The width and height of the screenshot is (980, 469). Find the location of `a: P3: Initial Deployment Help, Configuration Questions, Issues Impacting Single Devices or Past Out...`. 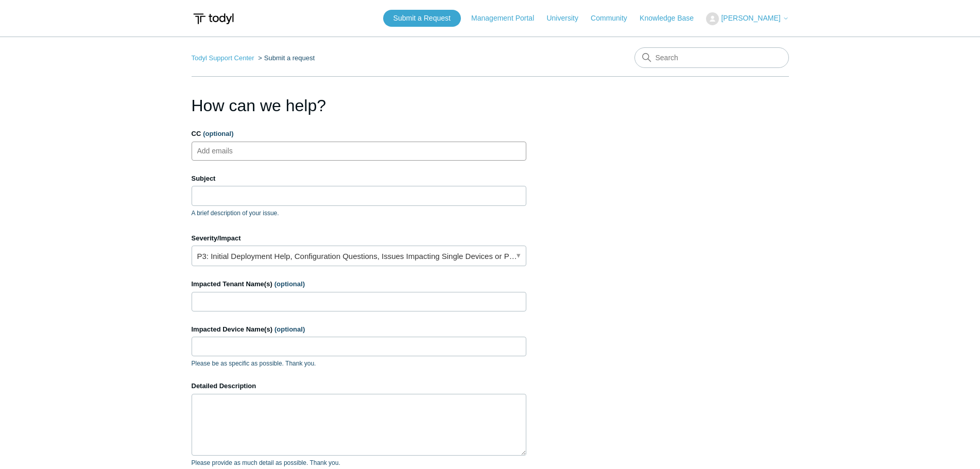

a: P3: Initial Deployment Help, Configuration Questions, Issues Impacting Single Devices or Past Out... is located at coordinates (359, 256).